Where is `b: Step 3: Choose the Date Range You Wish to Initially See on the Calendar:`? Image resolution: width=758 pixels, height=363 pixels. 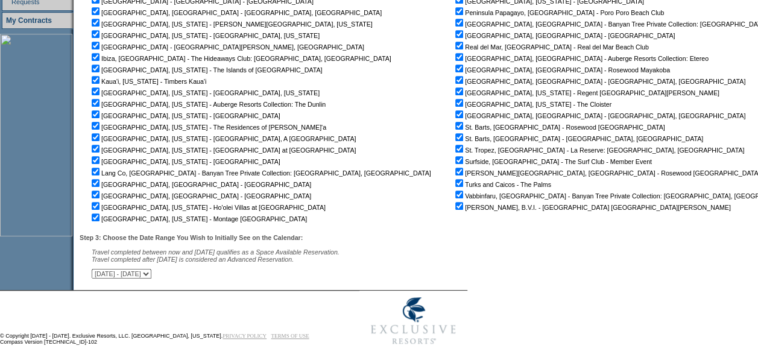 b: Step 3: Choose the Date Range You Wish to Initially See on the Calendar: is located at coordinates (191, 238).